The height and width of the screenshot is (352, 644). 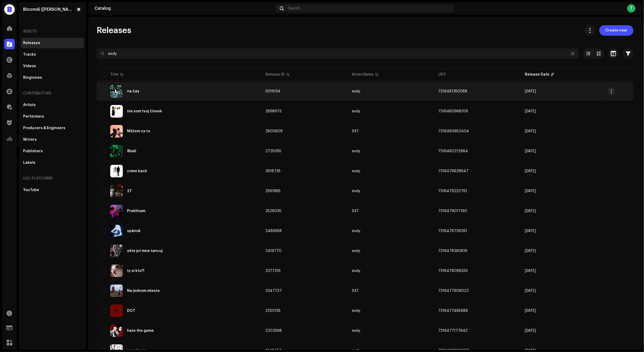 I want to click on div: 27, so click(x=129, y=191).